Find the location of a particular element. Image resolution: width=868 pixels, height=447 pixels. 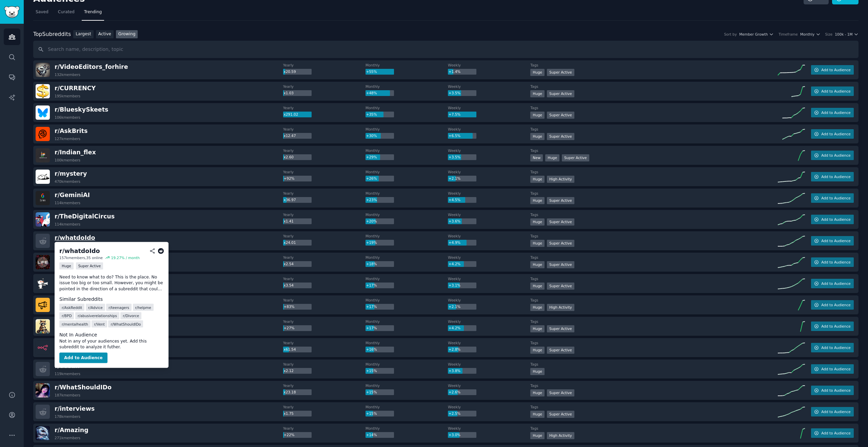

span: r/ BPD is located at coordinates (66, 316).